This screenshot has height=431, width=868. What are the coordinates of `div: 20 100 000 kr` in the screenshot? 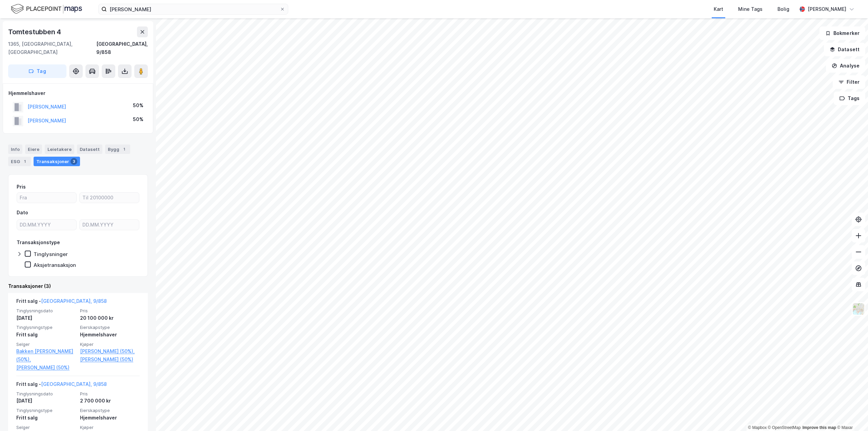 It's located at (109, 318).